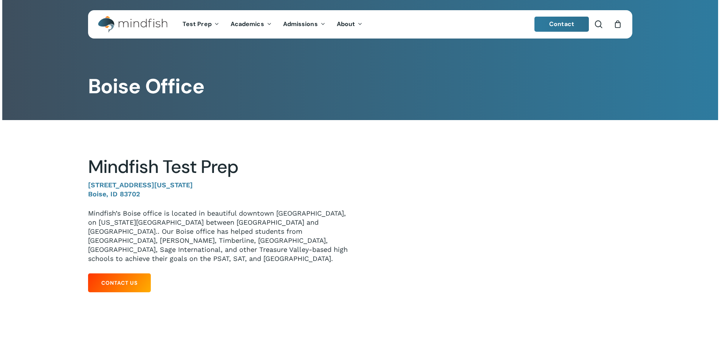  I want to click on a: Academics, so click(251, 24).